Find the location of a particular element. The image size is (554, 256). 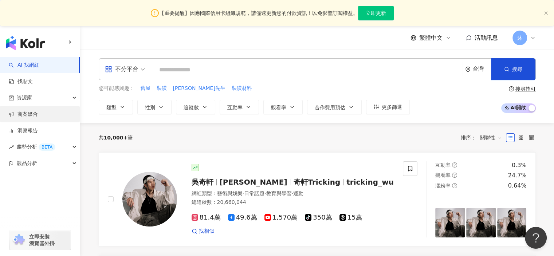

span: 立即更新 is located at coordinates (376, 13).